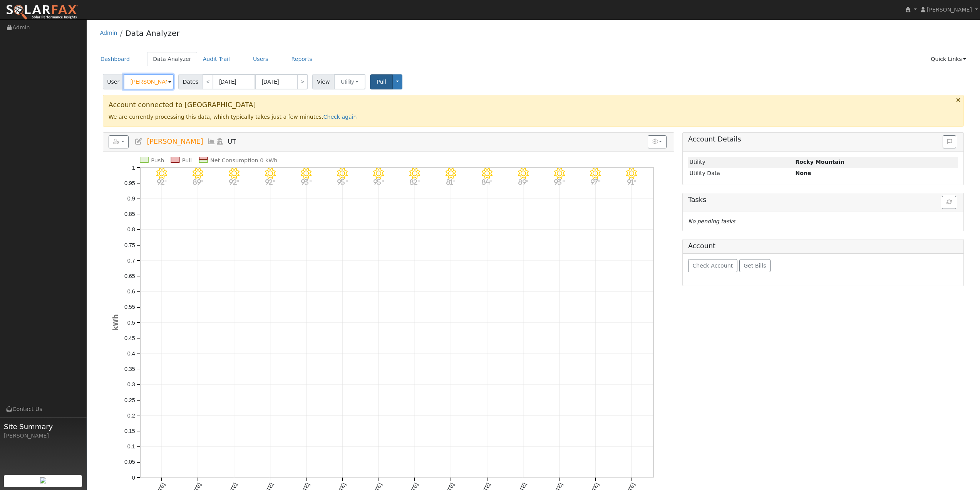 This screenshot has height=490, width=980. What do you see at coordinates (211, 142) in the screenshot?
I see `a: Multi-Series Graph` at bounding box center [211, 142].